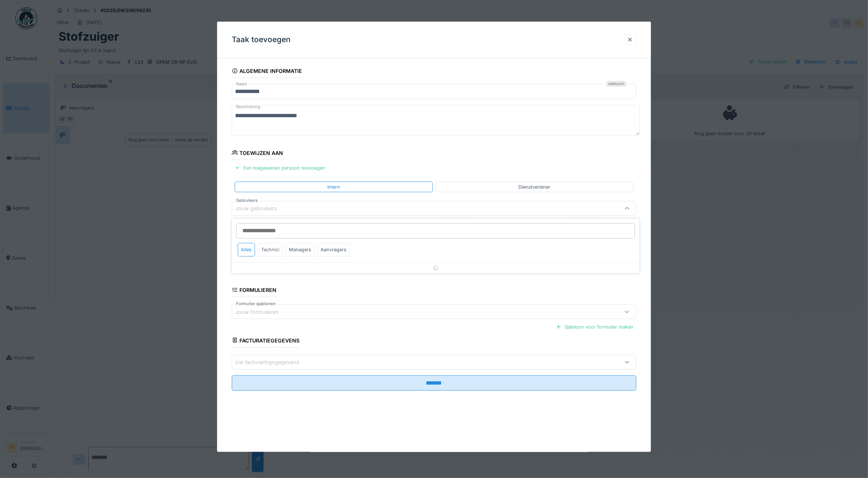 The image size is (868, 478). Describe the element at coordinates (273, 363) in the screenshot. I see `div: Uw factureringsgegevens` at that location.